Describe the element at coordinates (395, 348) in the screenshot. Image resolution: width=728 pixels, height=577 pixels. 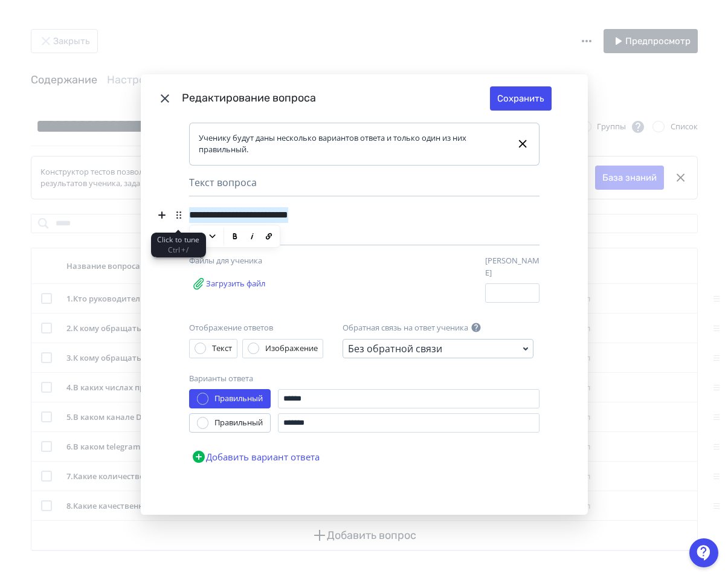
I see `div: Без обратной связи` at that location.